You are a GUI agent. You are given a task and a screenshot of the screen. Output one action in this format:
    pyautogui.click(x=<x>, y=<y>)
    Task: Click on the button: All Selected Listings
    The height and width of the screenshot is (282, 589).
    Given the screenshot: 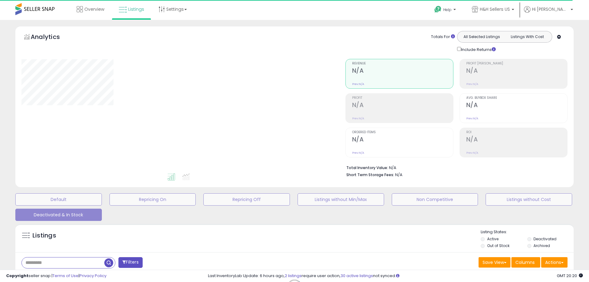 What is the action you would take?
    pyautogui.click(x=481, y=37)
    